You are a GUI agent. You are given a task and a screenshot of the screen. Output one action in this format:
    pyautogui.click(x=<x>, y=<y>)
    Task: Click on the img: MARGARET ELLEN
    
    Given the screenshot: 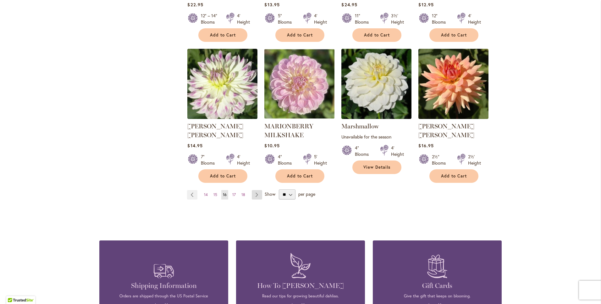 What is the action you would take?
    pyautogui.click(x=222, y=84)
    